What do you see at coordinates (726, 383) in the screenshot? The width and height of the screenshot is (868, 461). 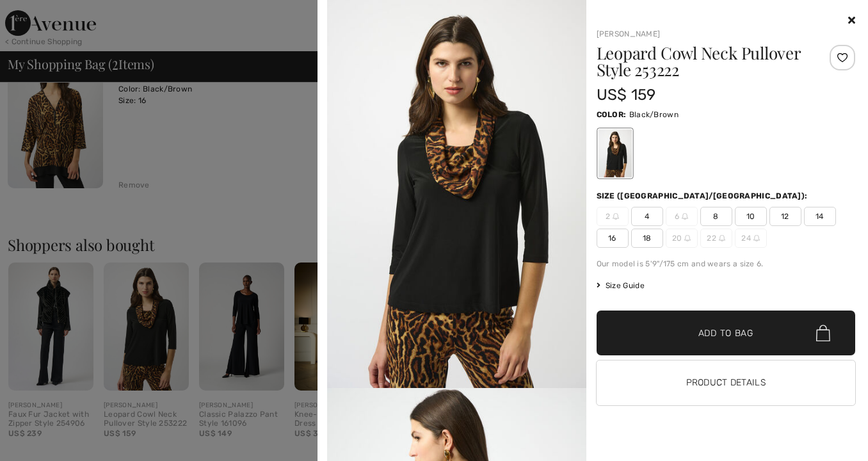 I see `button: Product Details` at bounding box center [726, 383].